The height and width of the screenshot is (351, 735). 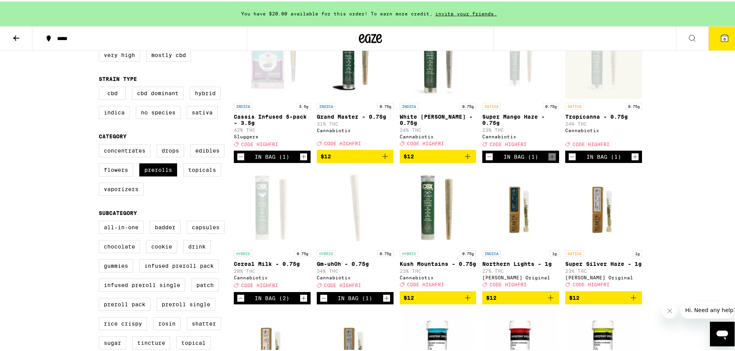 I want to click on a: Open page for White Walker OG - 0.75g from Cannabiotix, so click(x=438, y=84).